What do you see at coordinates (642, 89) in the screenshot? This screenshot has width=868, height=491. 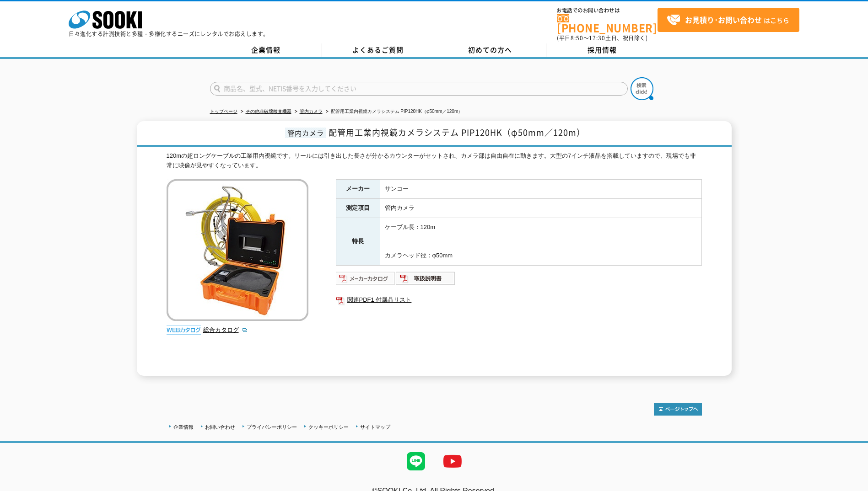 I see `img: btn_search.png` at bounding box center [642, 89].